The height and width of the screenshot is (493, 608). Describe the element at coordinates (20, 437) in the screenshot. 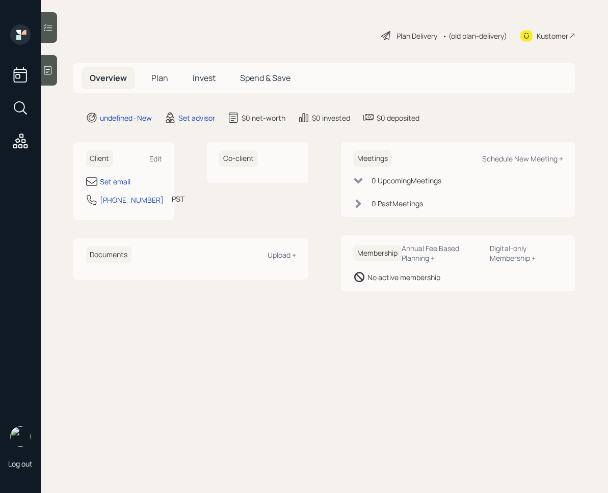

I see `img: retirable_logo.png` at that location.